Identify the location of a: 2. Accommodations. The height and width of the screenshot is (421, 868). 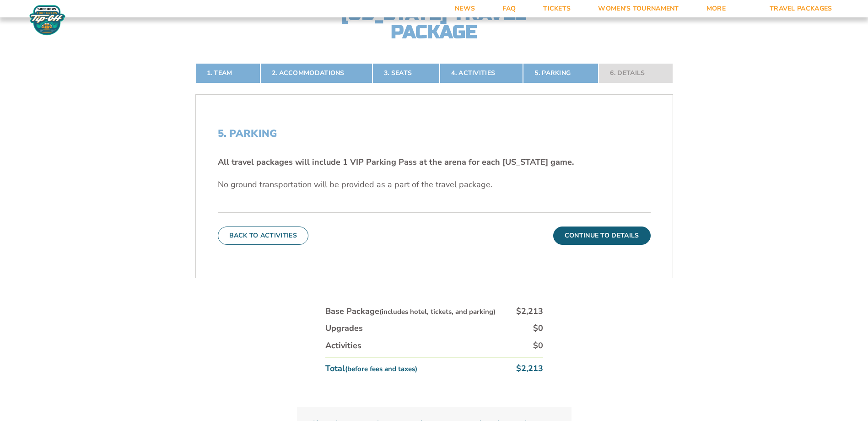
(316, 73).